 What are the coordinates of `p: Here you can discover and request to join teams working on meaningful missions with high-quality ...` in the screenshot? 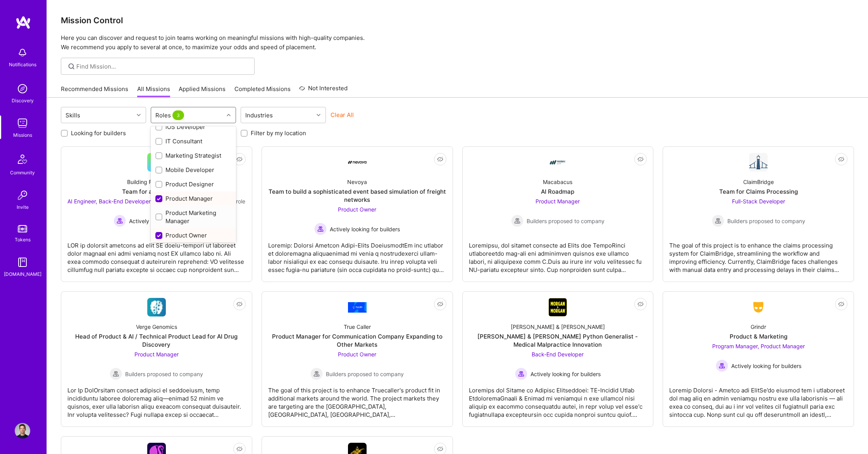 It's located at (457, 43).